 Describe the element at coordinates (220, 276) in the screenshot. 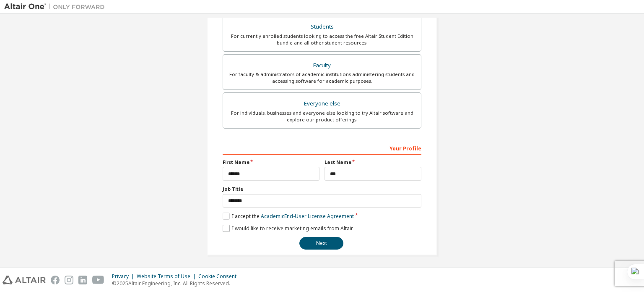

I see `div: Cookie Consent` at that location.